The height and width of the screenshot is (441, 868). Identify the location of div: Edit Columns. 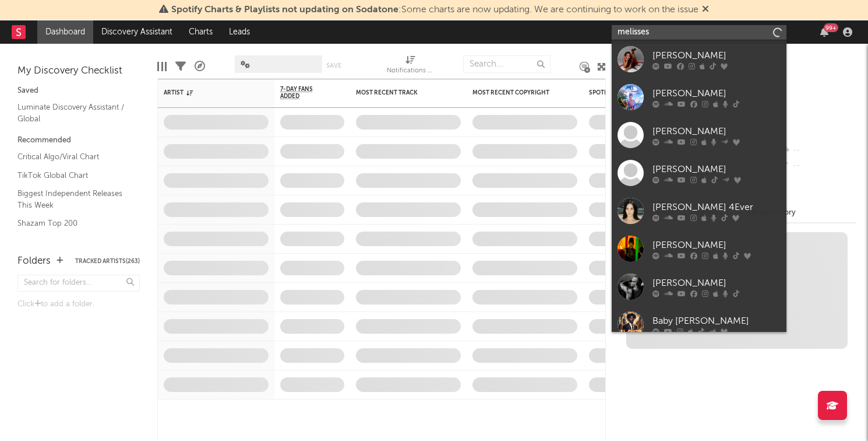
(162, 67).